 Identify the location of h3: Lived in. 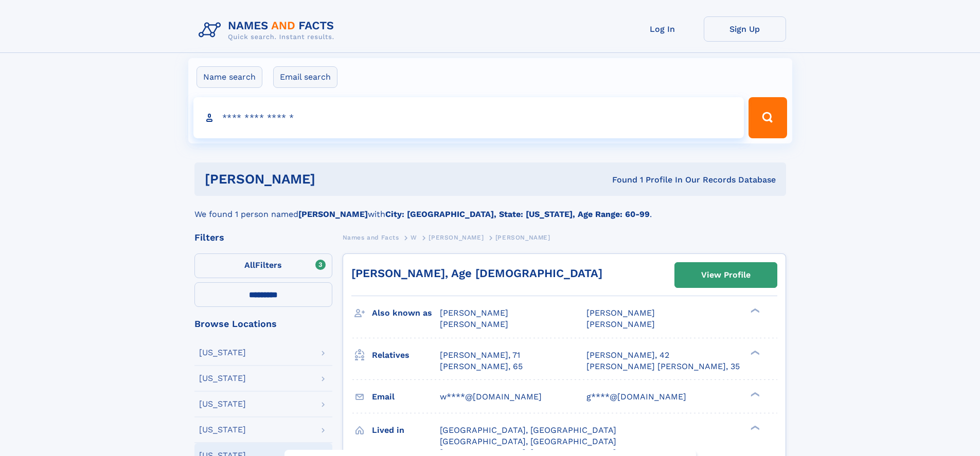
(406, 431).